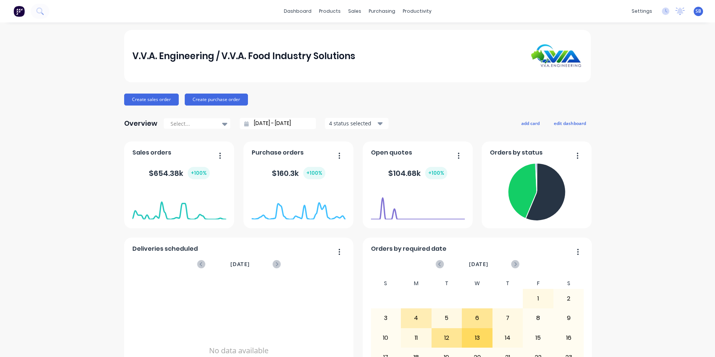  What do you see at coordinates (244, 56) in the screenshot?
I see `div: V.V.A. Engineering / V.V.A. Food Industry Solutions` at bounding box center [244, 56].